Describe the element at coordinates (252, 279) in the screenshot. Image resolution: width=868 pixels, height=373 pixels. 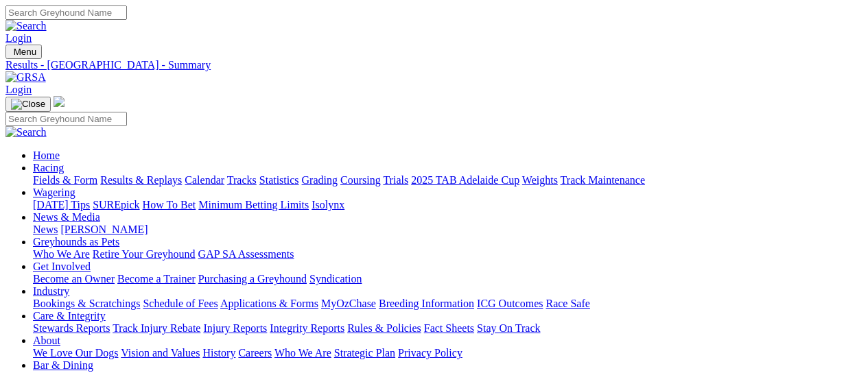
I see `a: Purchasing a Greyhound` at that location.